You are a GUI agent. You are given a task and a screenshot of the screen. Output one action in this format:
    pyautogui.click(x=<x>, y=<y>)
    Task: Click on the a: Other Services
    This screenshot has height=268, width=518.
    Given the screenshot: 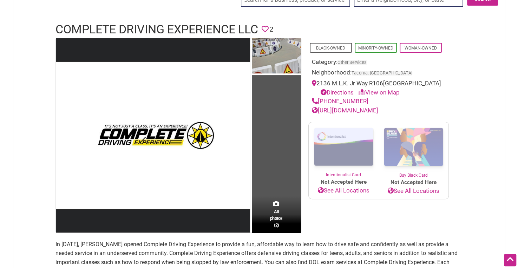 What is the action you would take?
    pyautogui.click(x=352, y=62)
    